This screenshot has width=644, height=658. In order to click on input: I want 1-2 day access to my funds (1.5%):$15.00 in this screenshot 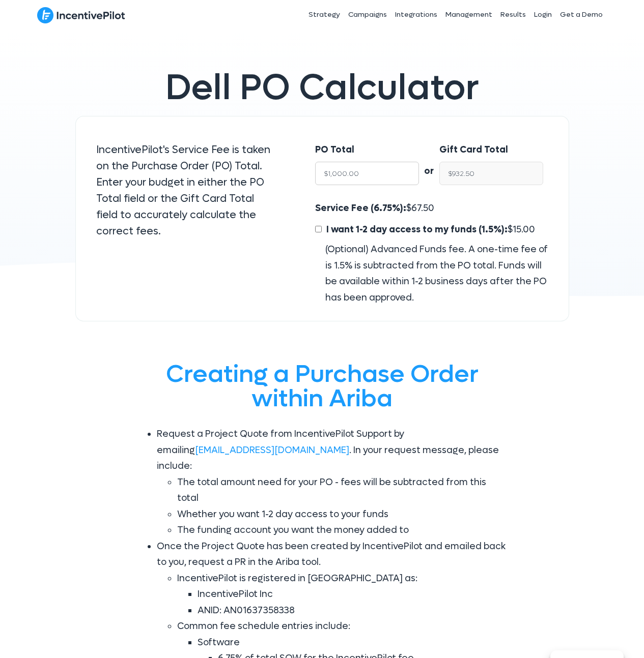, I will do `click(318, 229)`.